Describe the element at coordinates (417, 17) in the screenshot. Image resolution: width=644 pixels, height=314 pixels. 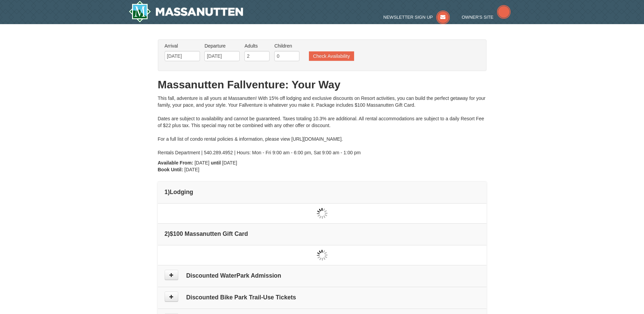
I see `a: Newsletter Sign Up` at that location.